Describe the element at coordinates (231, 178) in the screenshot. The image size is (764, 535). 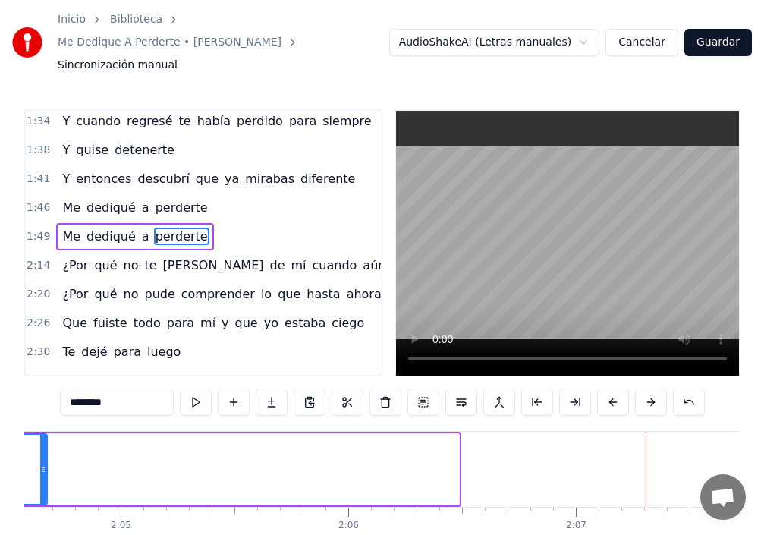
I see `span: ya` at that location.